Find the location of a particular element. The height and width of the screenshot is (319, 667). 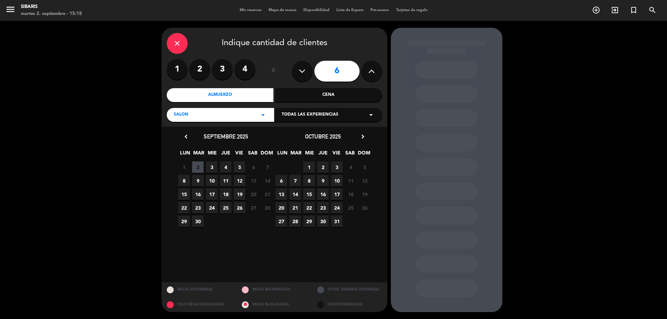

span: 13 is located at coordinates (281, 194).